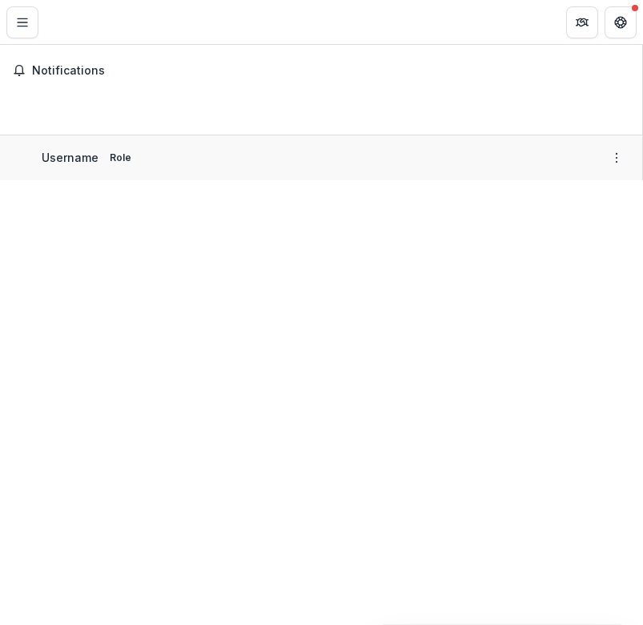  Describe the element at coordinates (617, 158) in the screenshot. I see `button: More` at that location.